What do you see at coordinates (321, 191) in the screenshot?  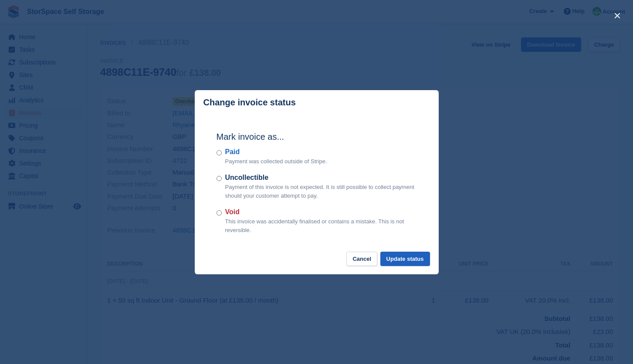 I see `p: Payment of this invoice is not expected. It is still possible to collect payment should your cust...` at bounding box center [321, 191].